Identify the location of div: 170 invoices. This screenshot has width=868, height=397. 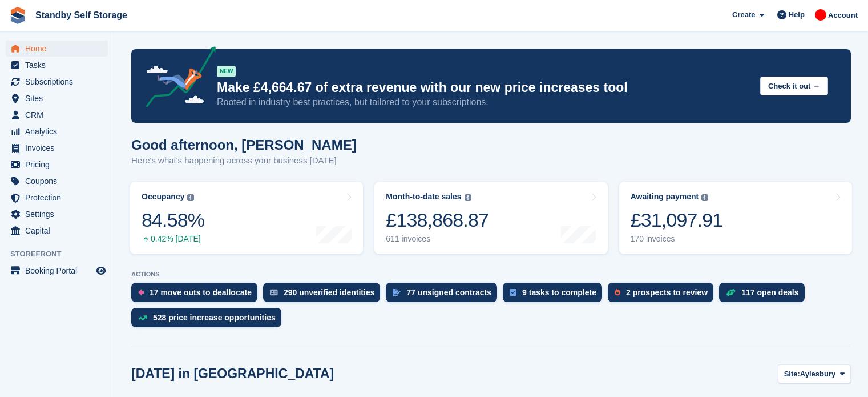
(677, 239).